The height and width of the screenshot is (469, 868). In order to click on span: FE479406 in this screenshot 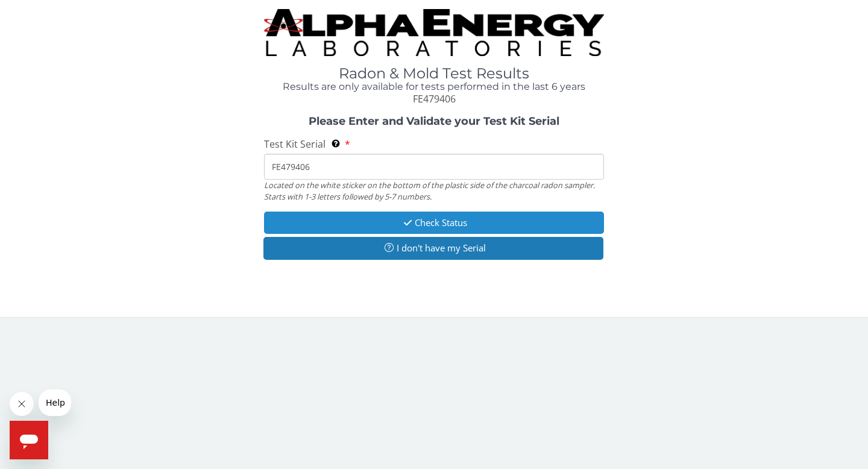, I will do `click(434, 99)`.